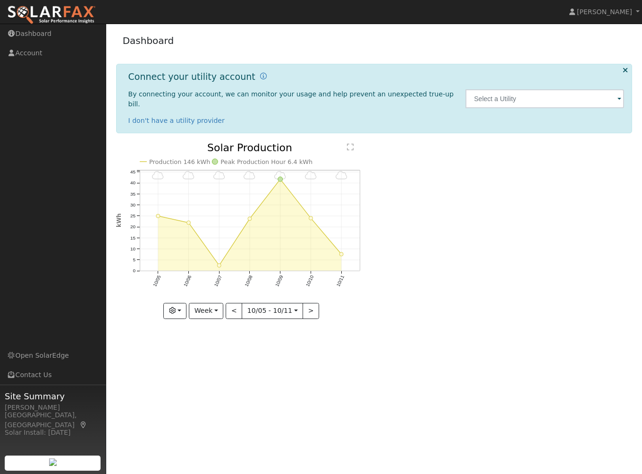 The width and height of the screenshot is (642, 474). Describe the element at coordinates (545, 99) in the screenshot. I see `input: Select a Utility` at that location.